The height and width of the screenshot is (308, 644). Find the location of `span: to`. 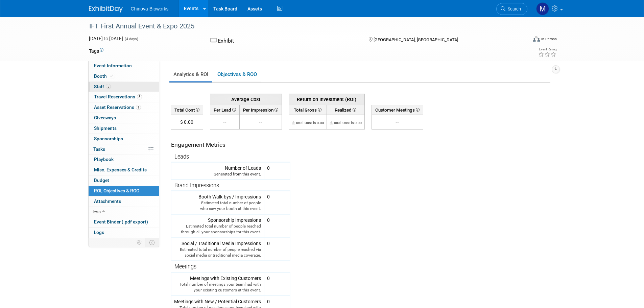

span: to is located at coordinates (106, 39).